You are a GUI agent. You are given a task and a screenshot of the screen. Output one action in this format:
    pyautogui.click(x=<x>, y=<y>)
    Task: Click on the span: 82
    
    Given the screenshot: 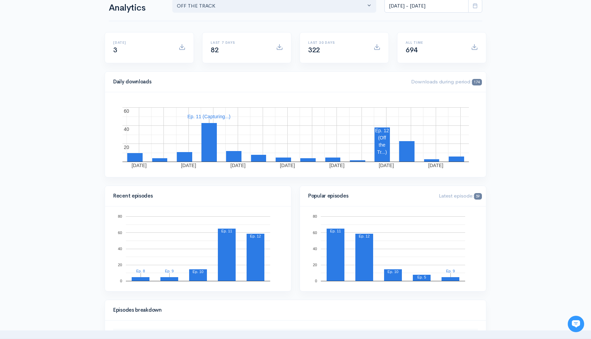 What is the action you would take?
    pyautogui.click(x=214, y=50)
    